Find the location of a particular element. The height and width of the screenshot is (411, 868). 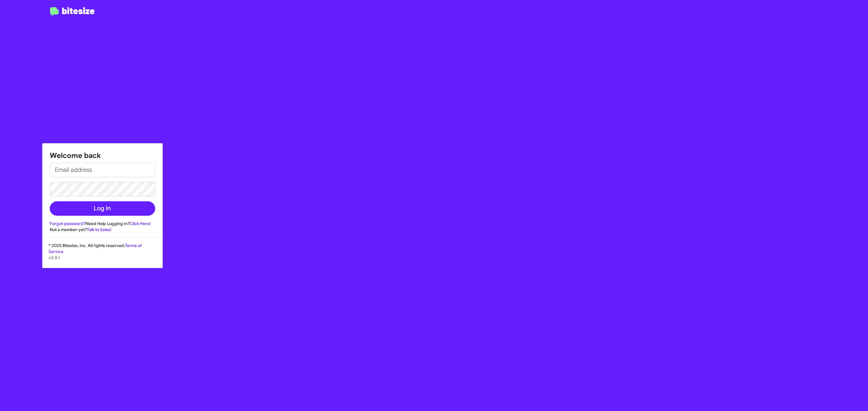

button: Log In is located at coordinates (102, 208).